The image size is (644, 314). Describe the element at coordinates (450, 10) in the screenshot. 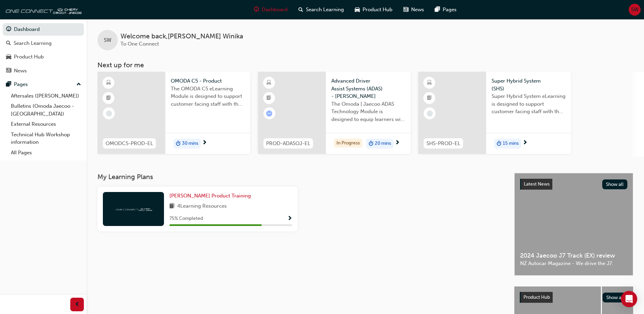

I see `span: Pages` at that location.